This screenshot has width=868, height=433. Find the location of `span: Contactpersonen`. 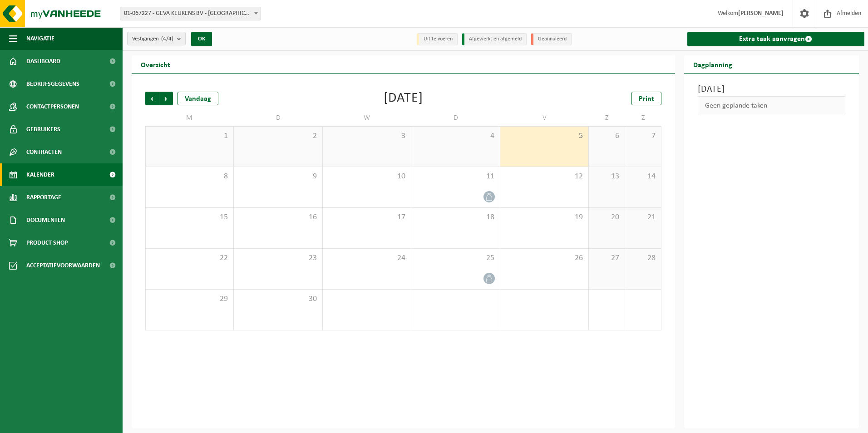

span: Contactpersonen is located at coordinates (52, 107).